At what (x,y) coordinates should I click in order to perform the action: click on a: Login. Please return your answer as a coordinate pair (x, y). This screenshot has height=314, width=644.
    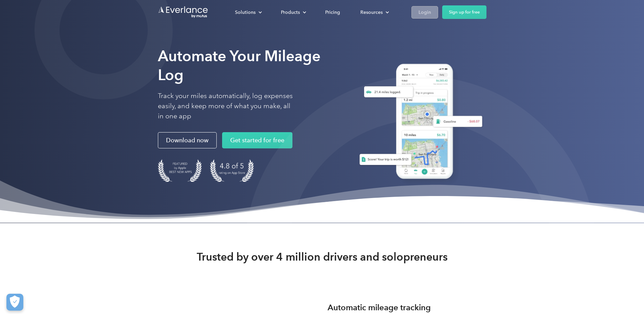
    Looking at the image, I should click on (425, 12).